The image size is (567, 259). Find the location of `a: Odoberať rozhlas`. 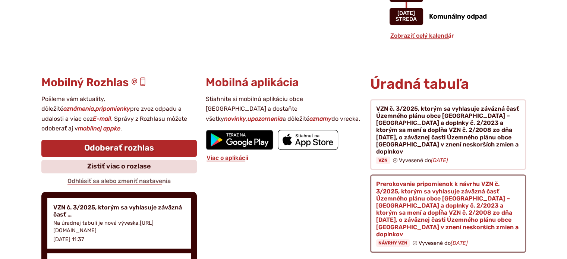

a: Odoberať rozhlas is located at coordinates (119, 148).